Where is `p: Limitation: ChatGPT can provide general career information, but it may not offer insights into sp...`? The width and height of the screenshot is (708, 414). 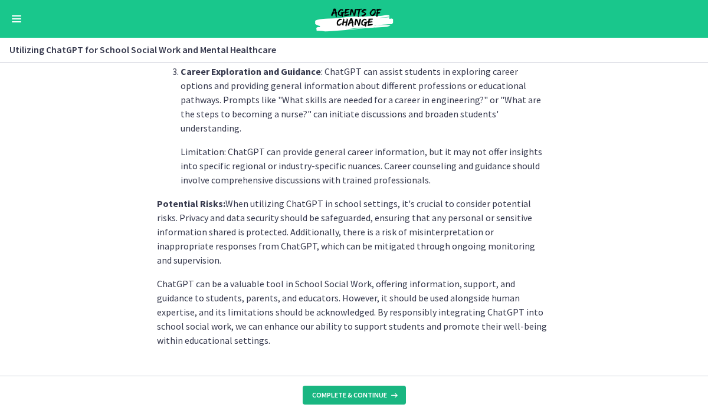 p: Limitation: ChatGPT can provide general career information, but it may not offer insights into sp... is located at coordinates (366, 166).